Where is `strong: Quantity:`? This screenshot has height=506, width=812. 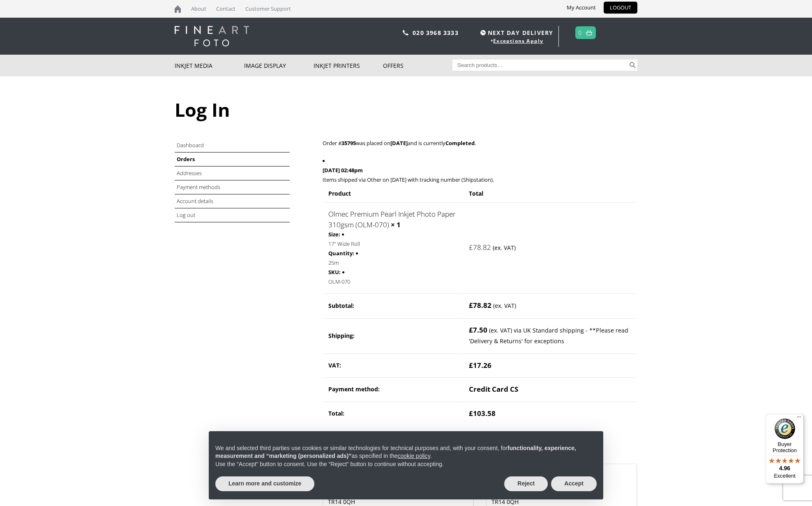 strong: Quantity: is located at coordinates (341, 253).